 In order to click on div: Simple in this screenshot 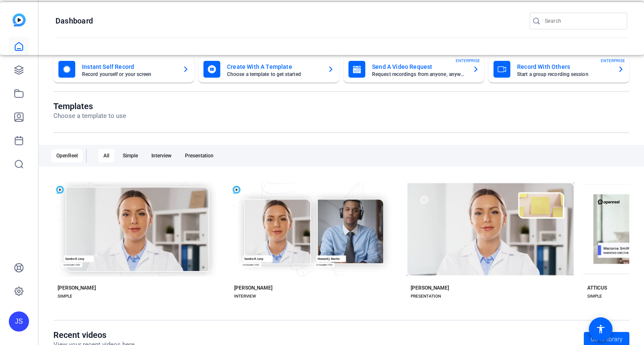, I will do `click(130, 156)`.